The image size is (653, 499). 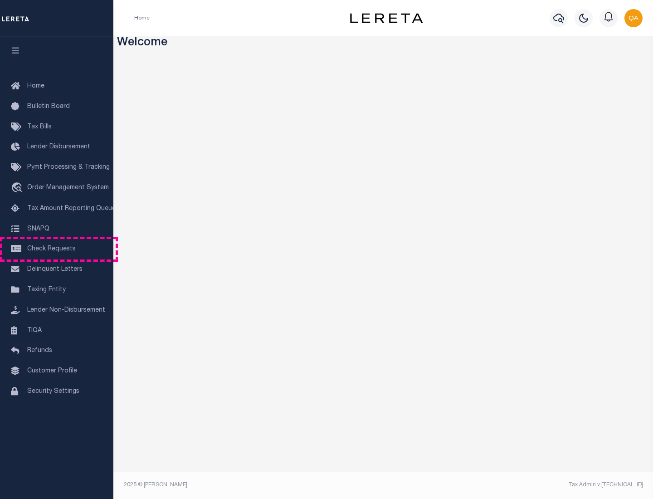 I want to click on img: logo-dark.svg, so click(x=387, y=18).